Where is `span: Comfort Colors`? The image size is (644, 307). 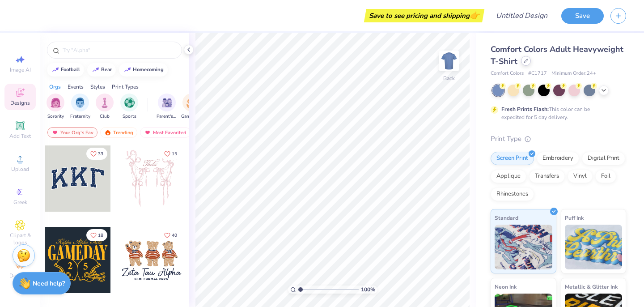 span: Comfort Colors is located at coordinates (507, 74).